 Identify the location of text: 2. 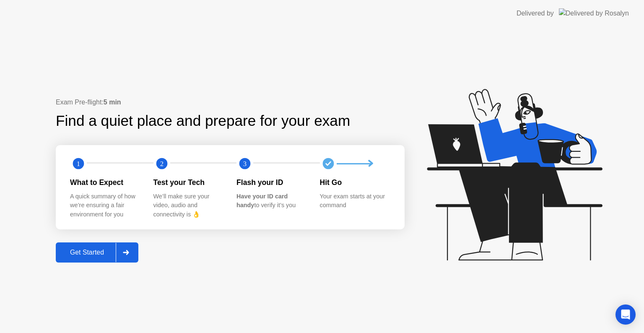
(162, 163).